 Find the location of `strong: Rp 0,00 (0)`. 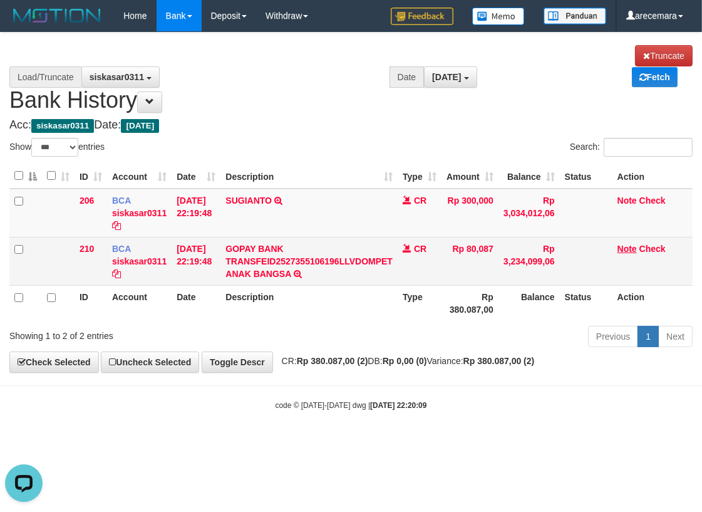

strong: Rp 0,00 (0) is located at coordinates (405, 361).